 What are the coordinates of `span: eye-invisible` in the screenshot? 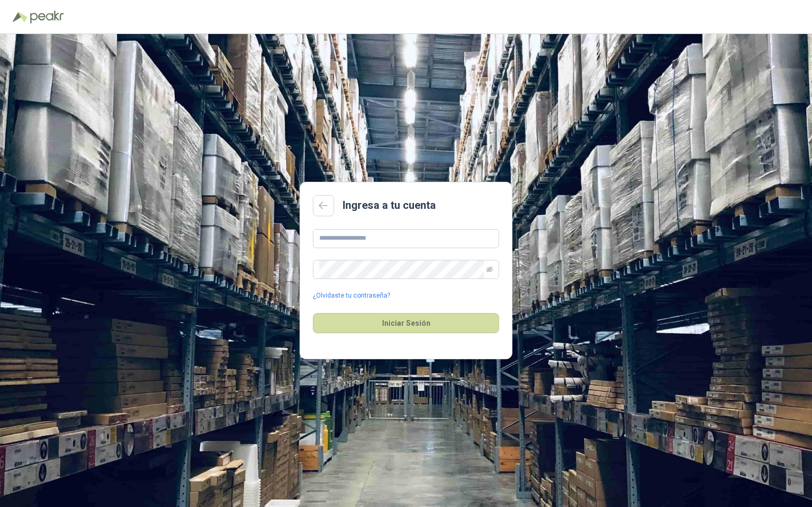 It's located at (489, 269).